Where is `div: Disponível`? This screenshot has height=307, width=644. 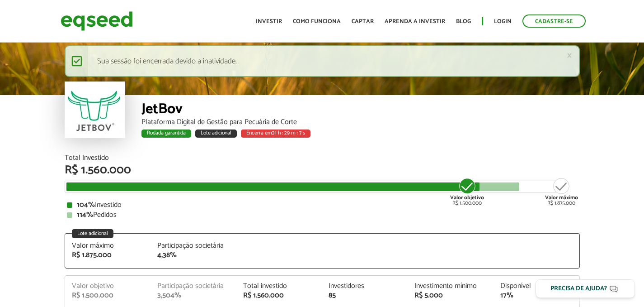
div: Disponível is located at coordinates (536, 286).